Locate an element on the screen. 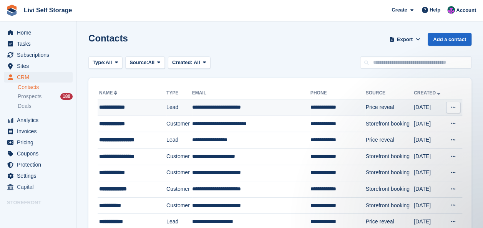 The width and height of the screenshot is (483, 228). span: Capital is located at coordinates (40, 187).